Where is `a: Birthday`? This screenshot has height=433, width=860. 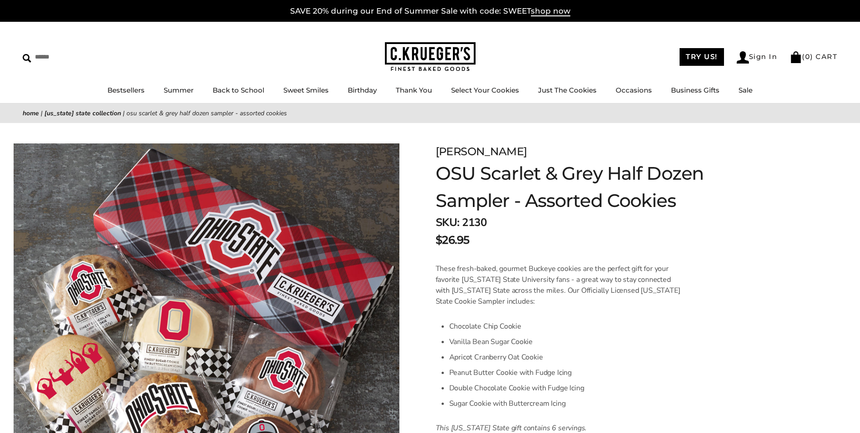
a: Birthday is located at coordinates (362, 90).